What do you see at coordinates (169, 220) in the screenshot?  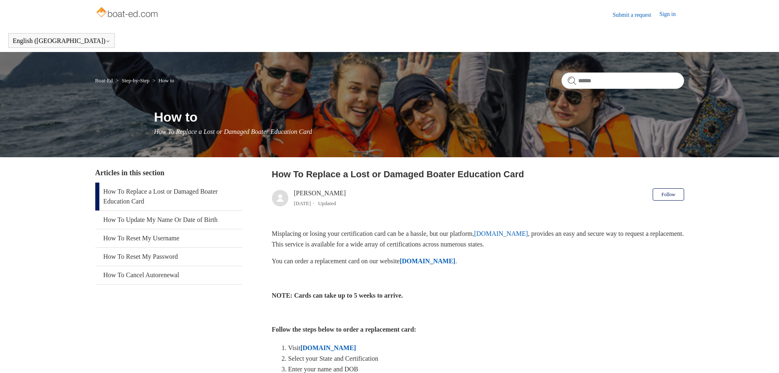 I see `a: How To Update My Name Or Date of Birth` at bounding box center [169, 220].